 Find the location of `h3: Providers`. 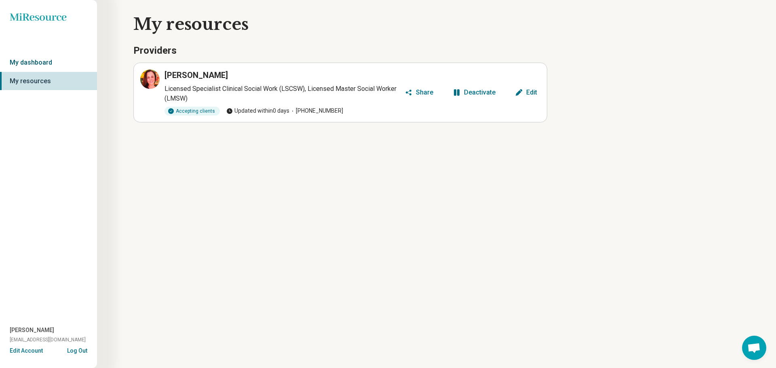

h3: Providers is located at coordinates (340, 51).